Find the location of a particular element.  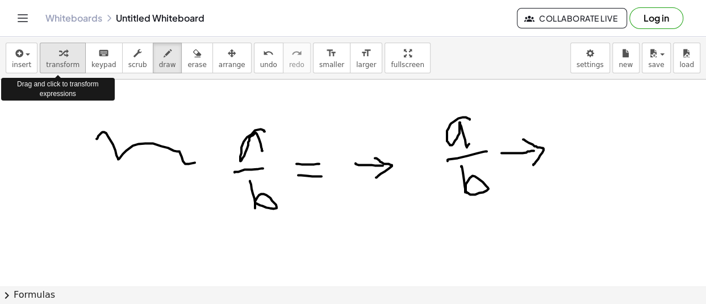

button: Collaborate Live is located at coordinates (572, 18).